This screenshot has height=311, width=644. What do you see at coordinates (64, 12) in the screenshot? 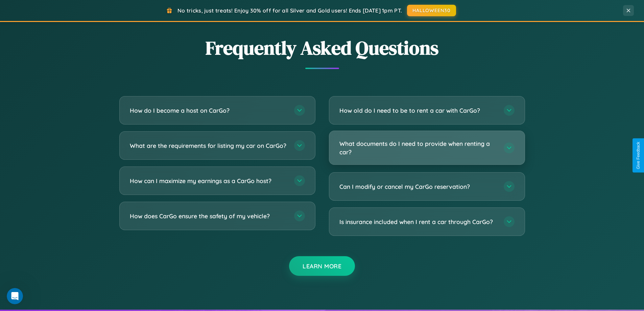
I see `div: Open Intercom Messenger` at bounding box center [64, 12].